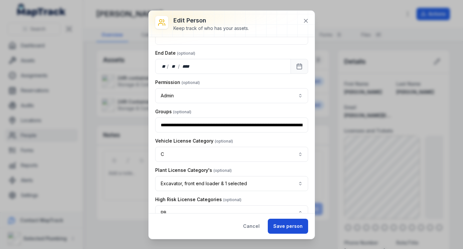  I want to click on button: C, so click(232, 154).